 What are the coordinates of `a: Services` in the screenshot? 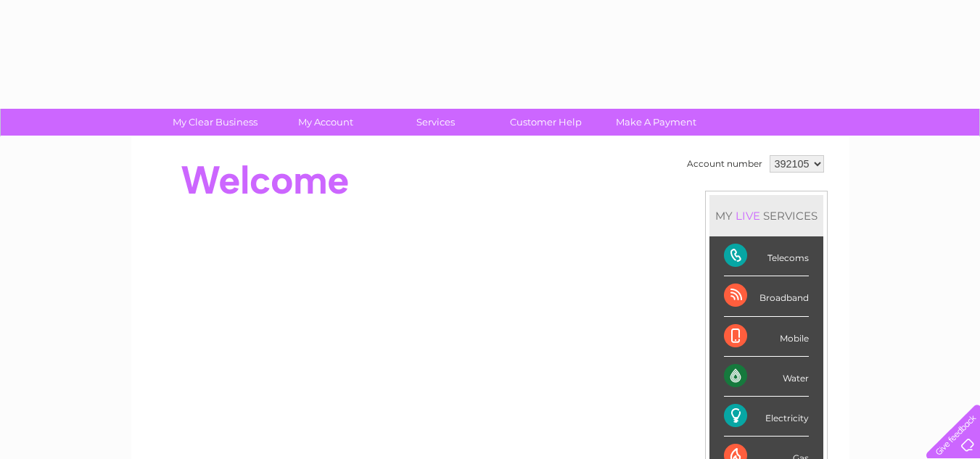 It's located at (435, 122).